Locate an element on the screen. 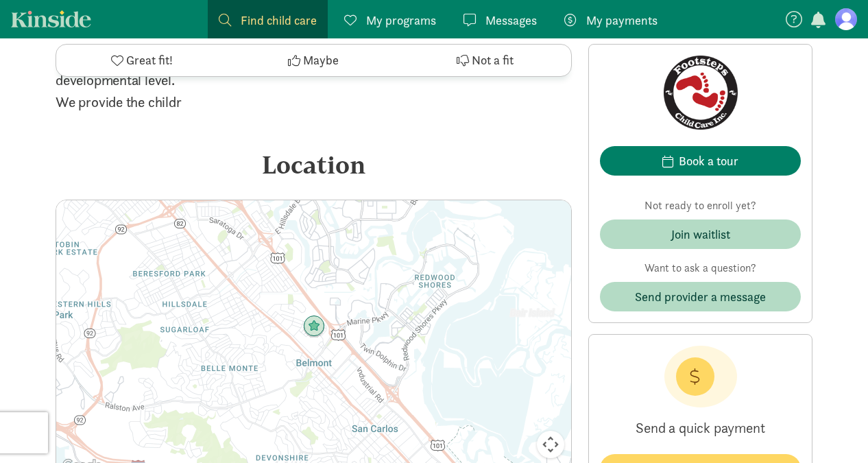 This screenshot has width=868, height=463. span: My programs is located at coordinates (401, 20).